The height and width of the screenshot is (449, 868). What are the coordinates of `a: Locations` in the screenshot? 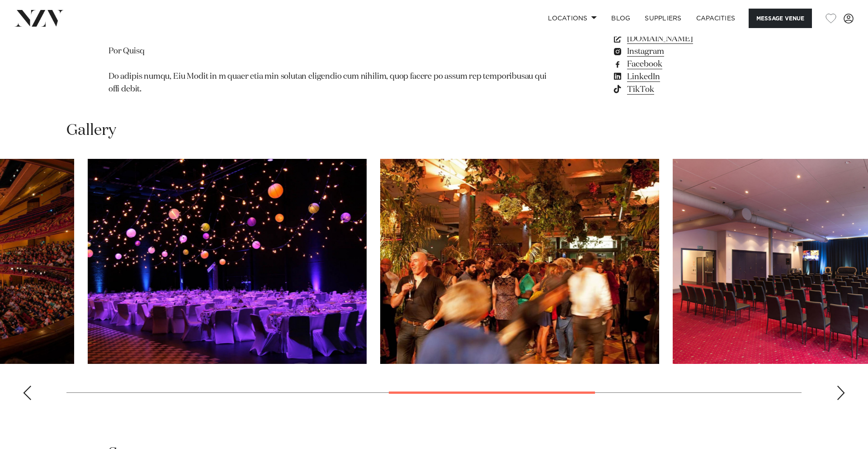 It's located at (573, 18).